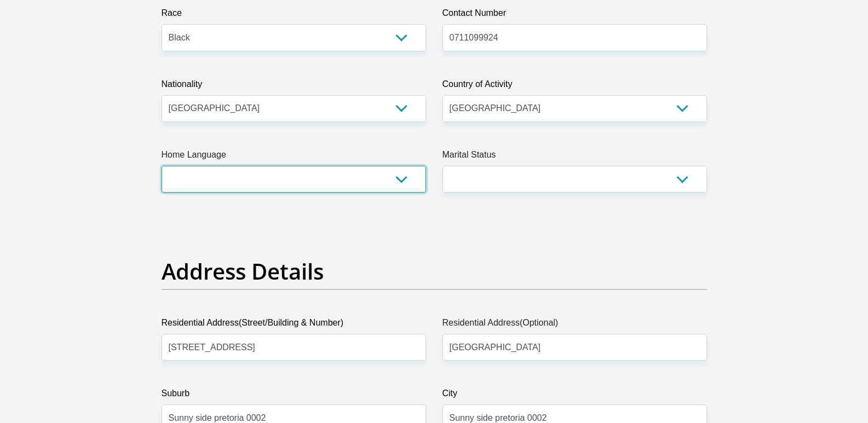  What do you see at coordinates (293, 325) in the screenshot?
I see `label: Residential Address(Street/Building & Number)` at bounding box center [293, 325].